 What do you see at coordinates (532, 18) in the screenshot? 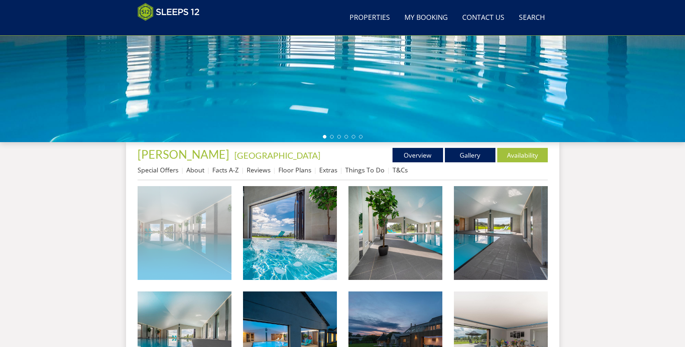
I see `a: Search` at bounding box center [532, 18].